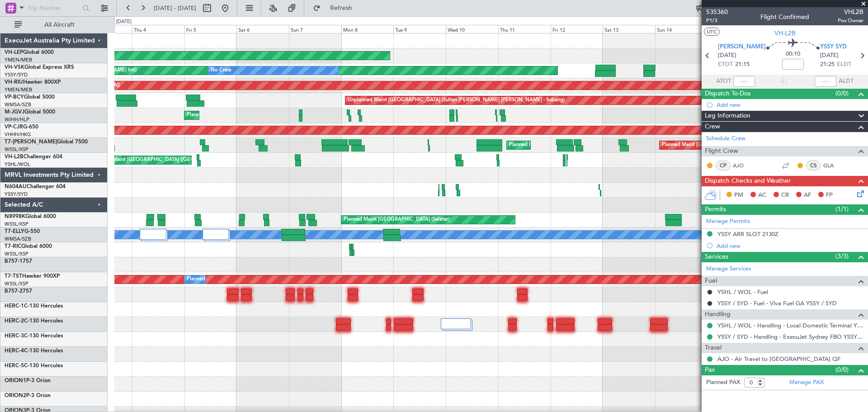 The width and height of the screenshot is (868, 412). I want to click on span: P1/3, so click(717, 21).